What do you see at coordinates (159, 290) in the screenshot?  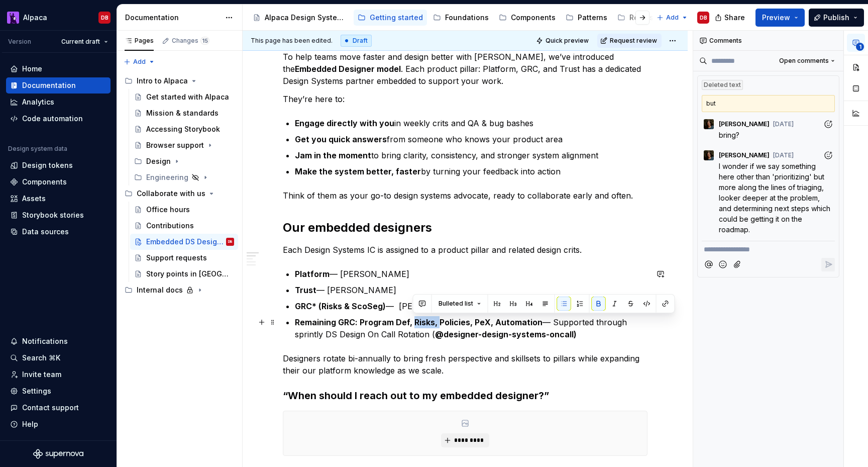 I see `div: Internal docs` at bounding box center [159, 290].